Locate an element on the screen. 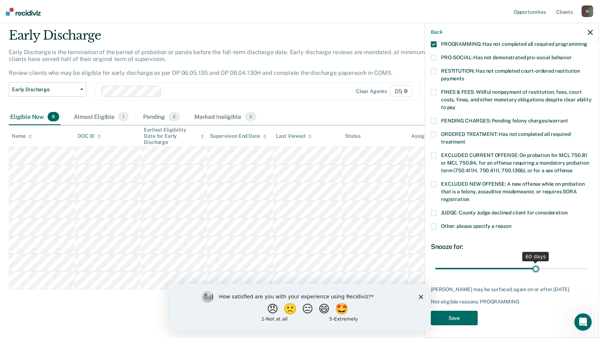 Image resolution: width=599 pixels, height=338 pixels. p: Early Discharge is the termination of the period of probation or parole before the full-term disc... is located at coordinates (225, 62).